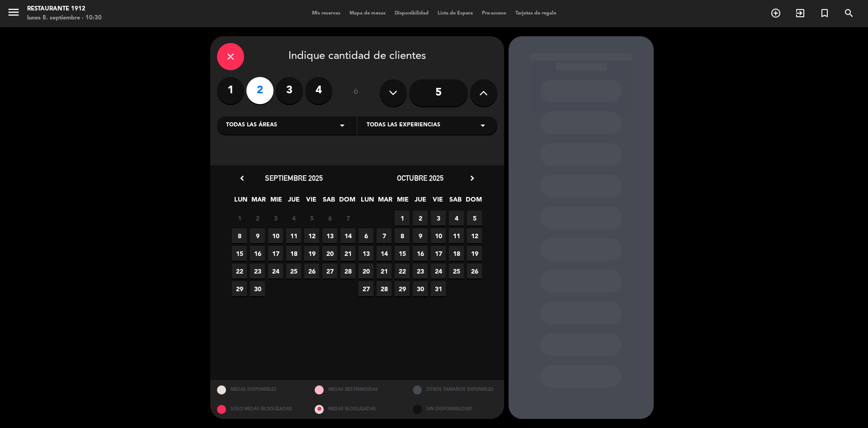 The height and width of the screenshot is (428, 868). I want to click on span: Todas las experiencias, so click(404, 126).